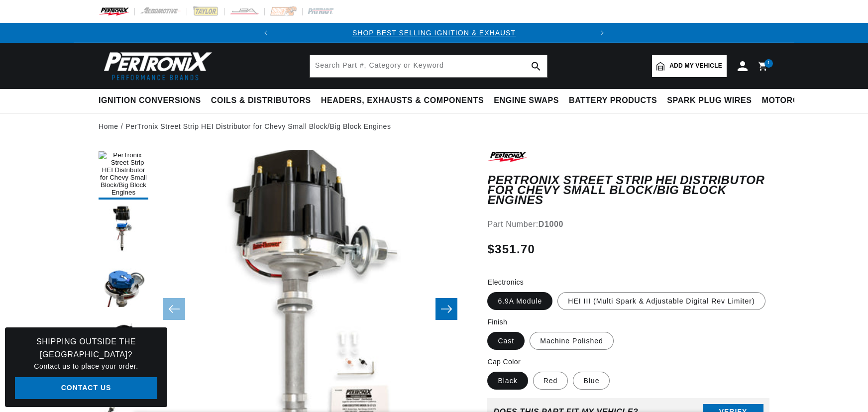 This screenshot has height=412, width=868. I want to click on div: Announcement, so click(434, 33).